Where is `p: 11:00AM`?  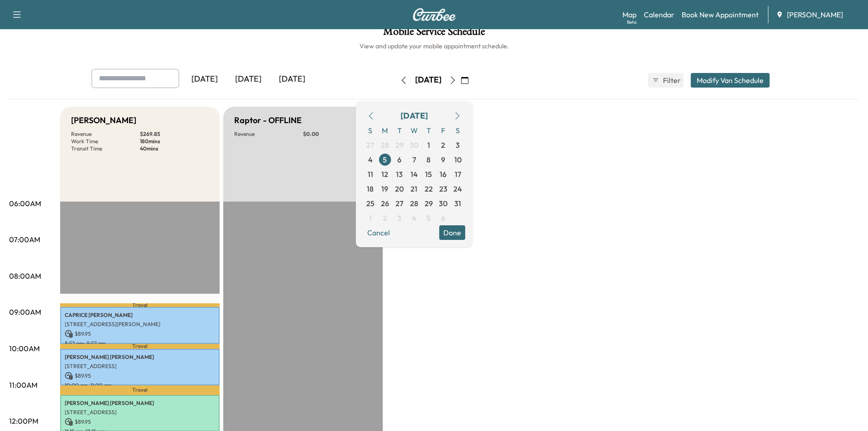
p: 11:00AM is located at coordinates (23, 385).